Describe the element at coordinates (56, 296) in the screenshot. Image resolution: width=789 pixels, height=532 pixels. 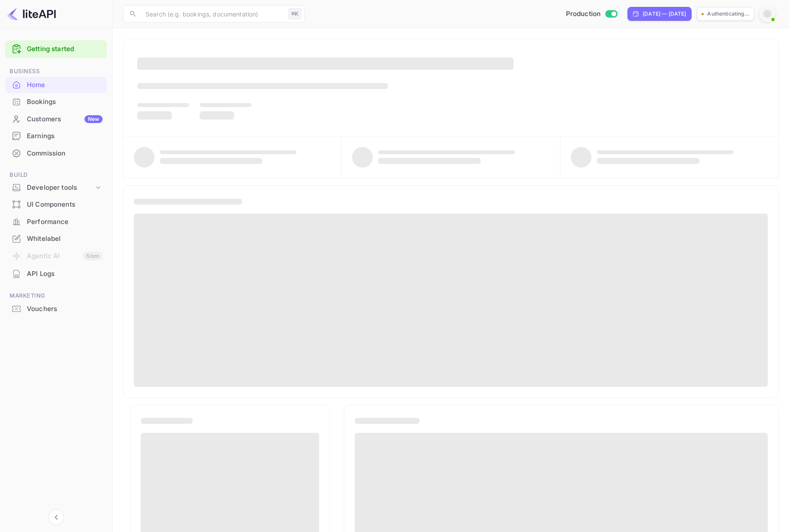
I see `span: Marketing` at that location.